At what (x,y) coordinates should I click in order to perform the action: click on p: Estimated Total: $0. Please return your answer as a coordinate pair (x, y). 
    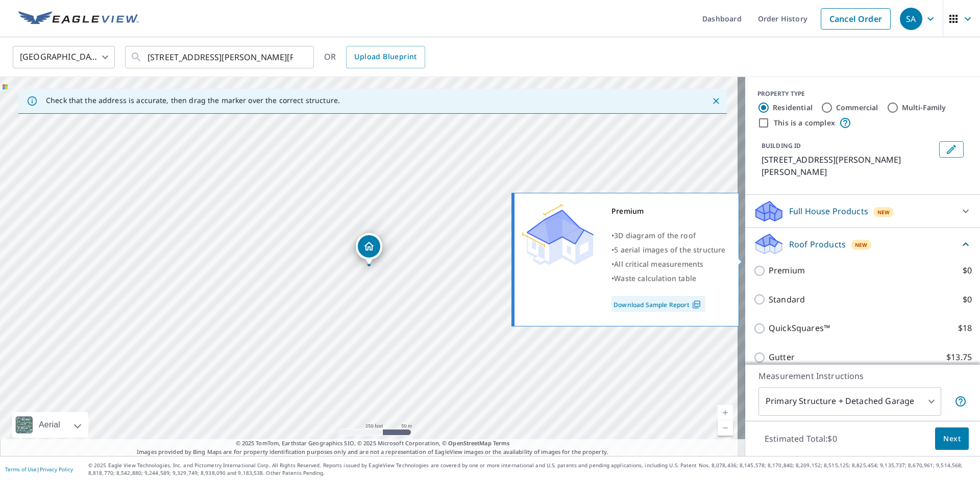
    Looking at the image, I should click on (801, 439).